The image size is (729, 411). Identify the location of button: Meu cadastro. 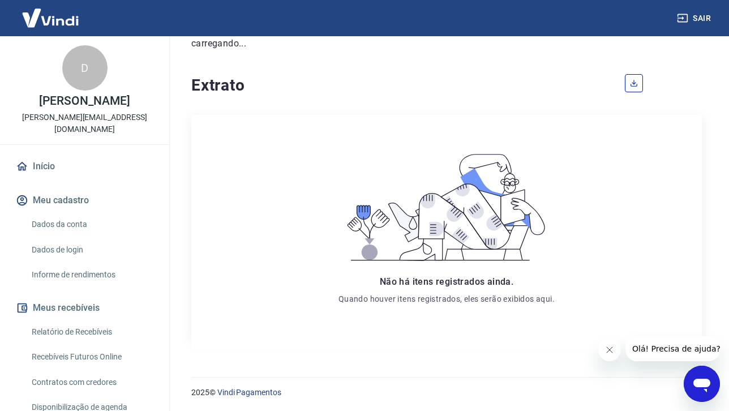
(84, 200).